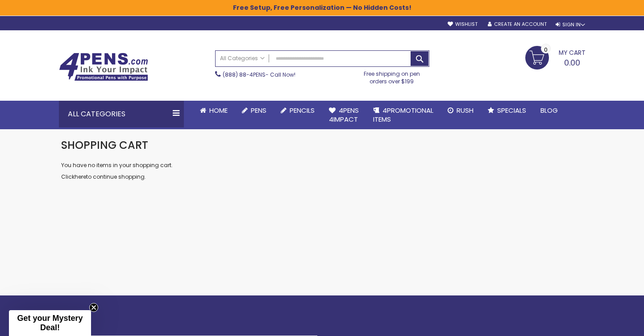 The image size is (644, 336). Describe the element at coordinates (572, 62) in the screenshot. I see `span: 0.00` at that location.